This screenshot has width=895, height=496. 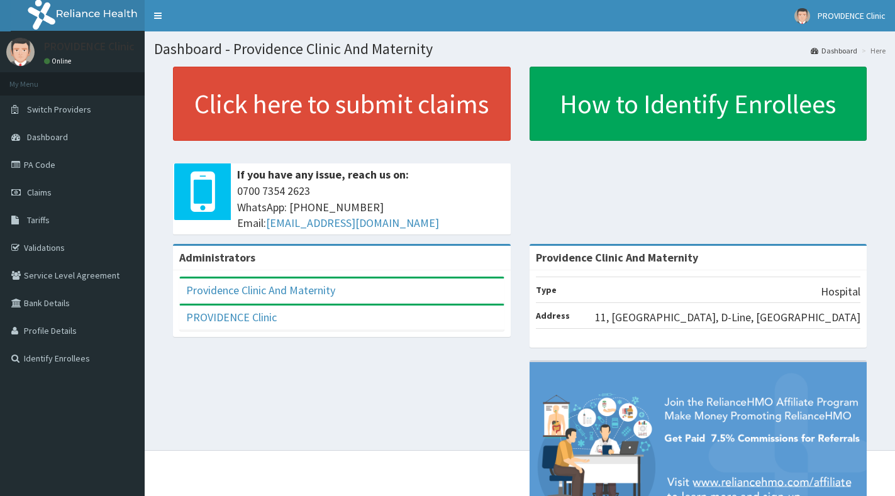 What do you see at coordinates (47, 137) in the screenshot?
I see `span: Dashboard` at bounding box center [47, 137].